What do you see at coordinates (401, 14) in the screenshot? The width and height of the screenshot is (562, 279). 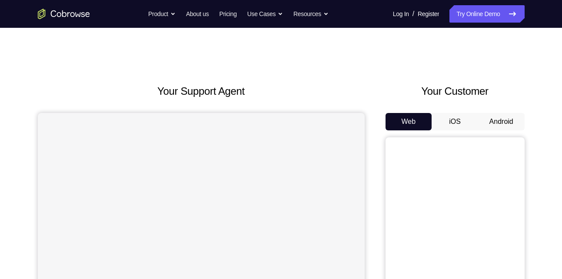 I see `a: Log In` at bounding box center [401, 14].